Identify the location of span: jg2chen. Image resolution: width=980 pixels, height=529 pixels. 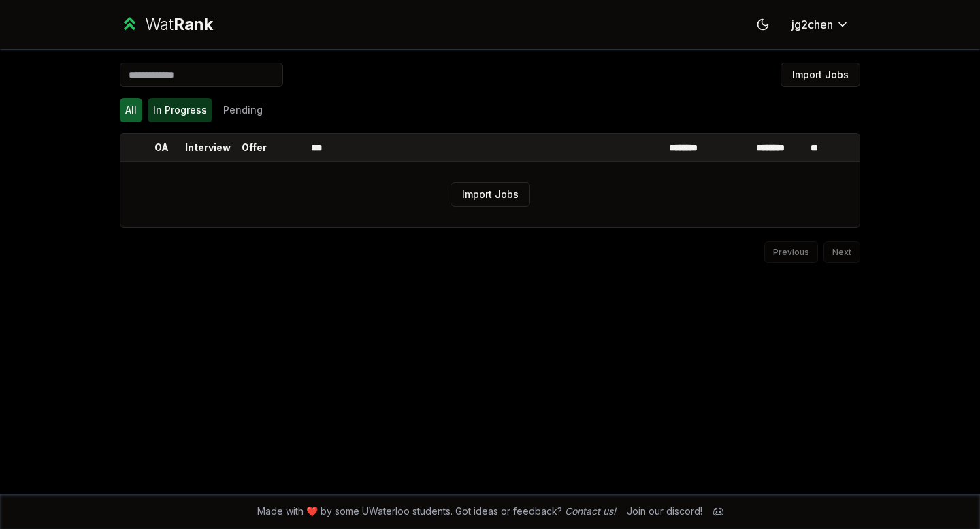
(812, 24).